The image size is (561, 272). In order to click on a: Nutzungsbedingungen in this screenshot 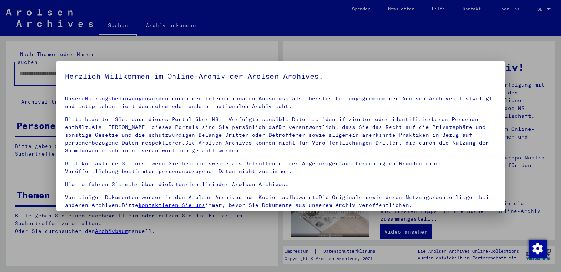, I will do `click(117, 98)`.